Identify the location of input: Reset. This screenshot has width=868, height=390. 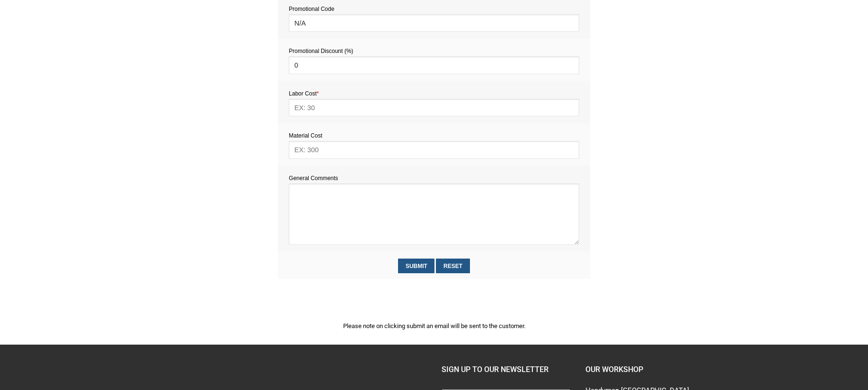
(452, 266).